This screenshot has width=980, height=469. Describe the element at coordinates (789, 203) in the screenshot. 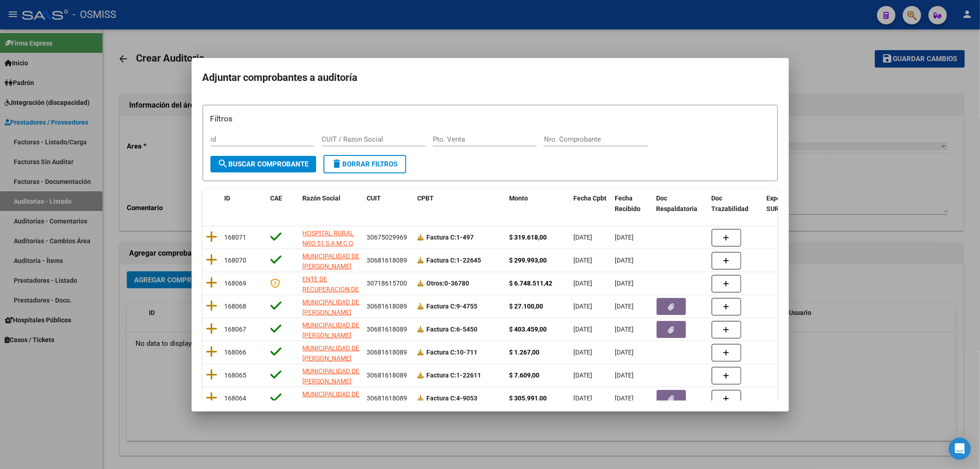

I see `datatable-header-cell: Expediente SUR Asociado` at that location.